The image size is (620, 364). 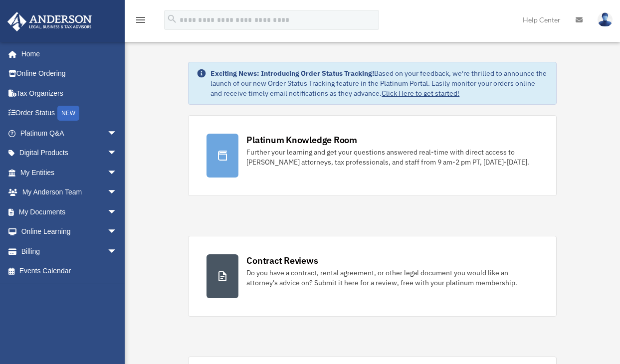 I want to click on div: Platinum Knowledge Room, so click(x=302, y=140).